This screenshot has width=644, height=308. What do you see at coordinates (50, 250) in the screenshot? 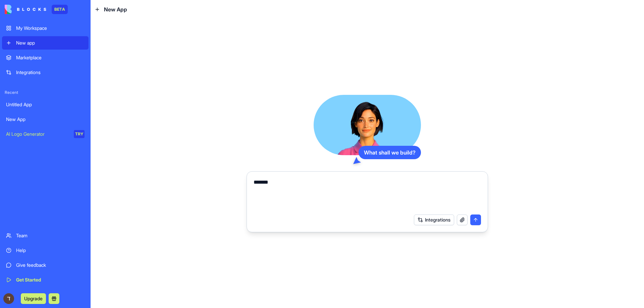
I see `div: Help` at bounding box center [50, 250].